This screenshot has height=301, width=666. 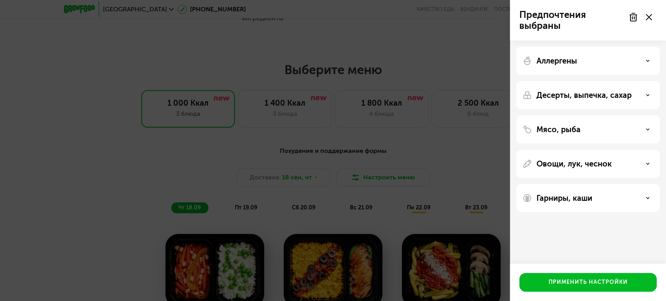 What do you see at coordinates (557, 61) in the screenshot?
I see `p: Аллергены` at bounding box center [557, 61].